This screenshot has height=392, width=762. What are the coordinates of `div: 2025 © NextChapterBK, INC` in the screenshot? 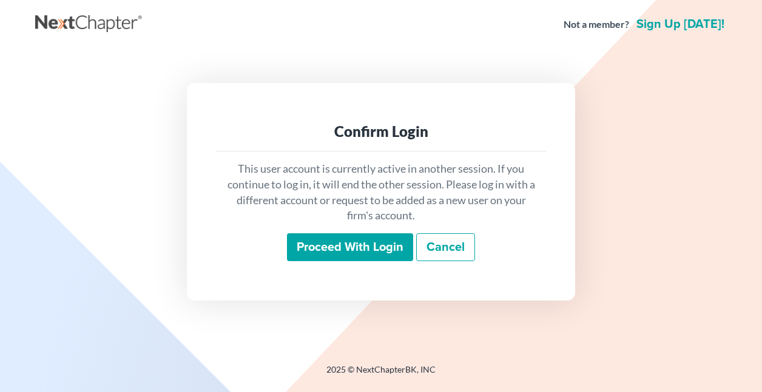 It's located at (381, 375).